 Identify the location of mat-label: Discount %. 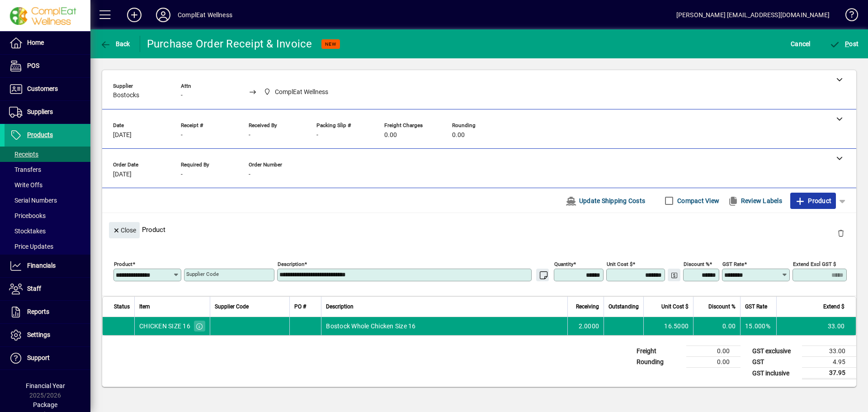
(696, 264).